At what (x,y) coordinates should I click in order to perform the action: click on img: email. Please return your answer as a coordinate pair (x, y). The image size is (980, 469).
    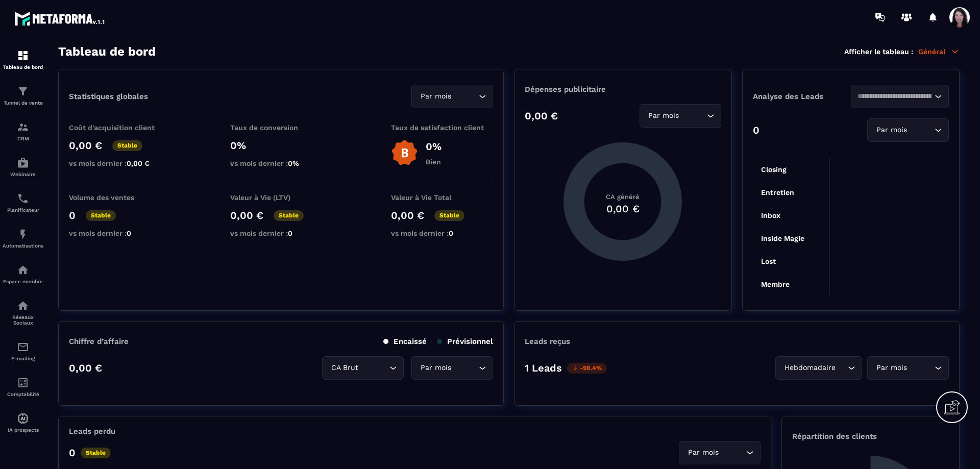
    Looking at the image, I should click on (23, 348).